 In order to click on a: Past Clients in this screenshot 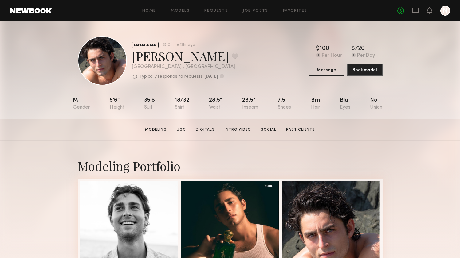, I will do `click(301, 130)`.